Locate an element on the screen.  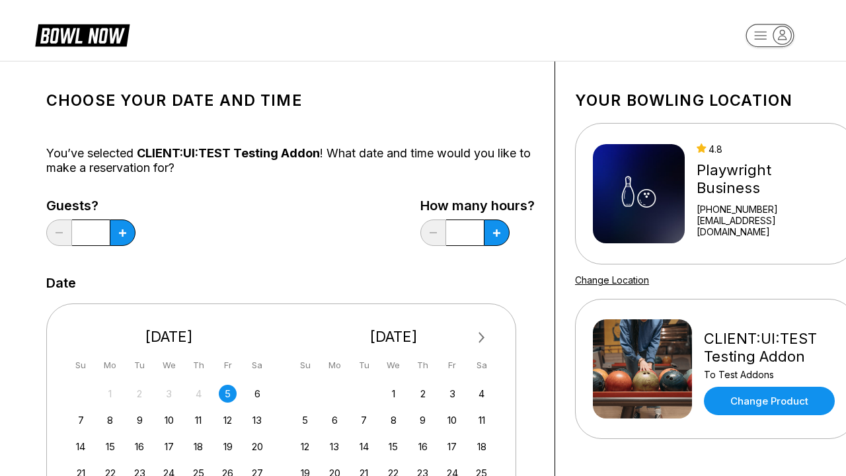
div: Not available Monday, September 1st, 2025 is located at coordinates (110, 393).